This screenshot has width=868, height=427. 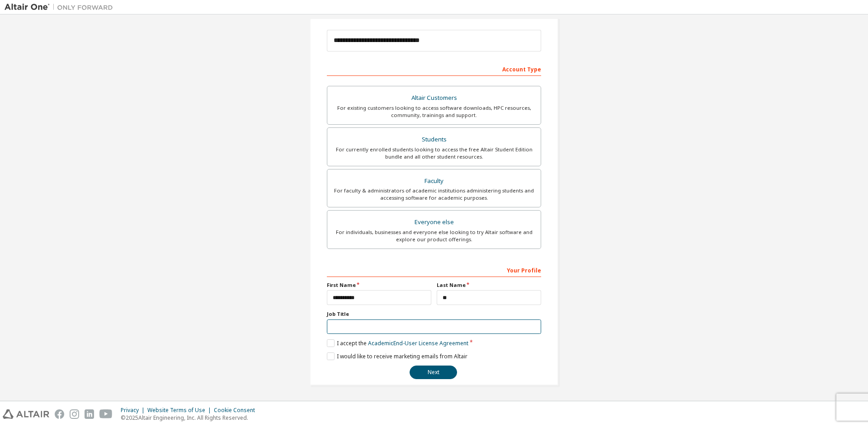 What do you see at coordinates (434, 236) in the screenshot?
I see `div: For individuals, businesses and everyone else looking to try Altair software and explore our prod...` at bounding box center [434, 236].